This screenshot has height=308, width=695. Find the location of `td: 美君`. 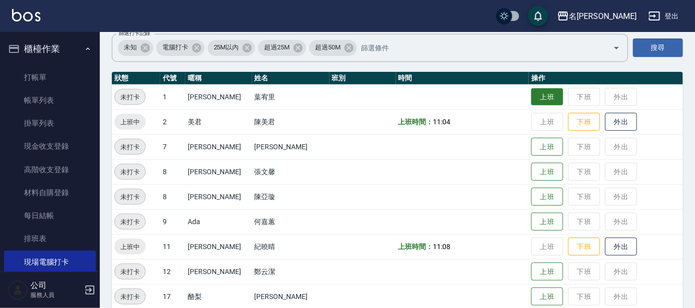

td: 美君 is located at coordinates (218, 122).